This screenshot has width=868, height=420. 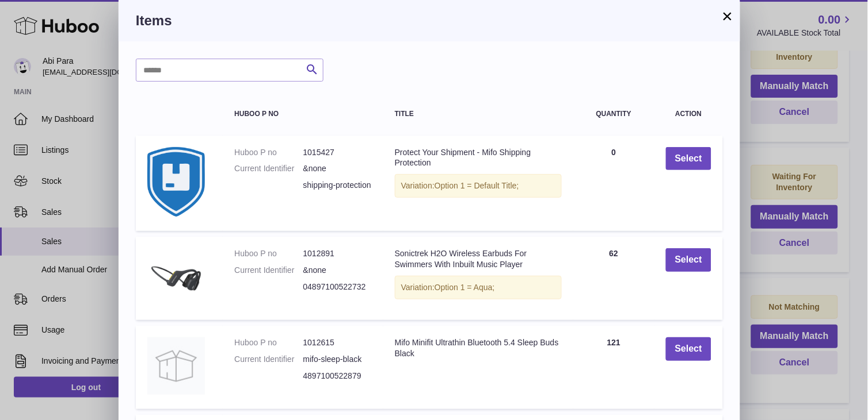 What do you see at coordinates (478, 348) in the screenshot?
I see `div: Mifo Minifit Ultrathin Bluetooth 5.4 Sleep Buds Black` at bounding box center [478, 348].